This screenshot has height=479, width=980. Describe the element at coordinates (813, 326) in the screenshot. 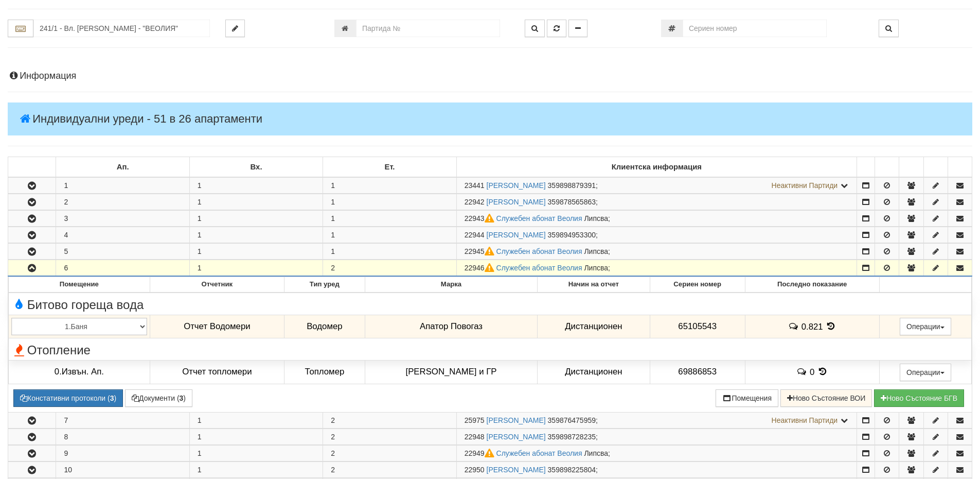

I see `span: 0.821` at that location.